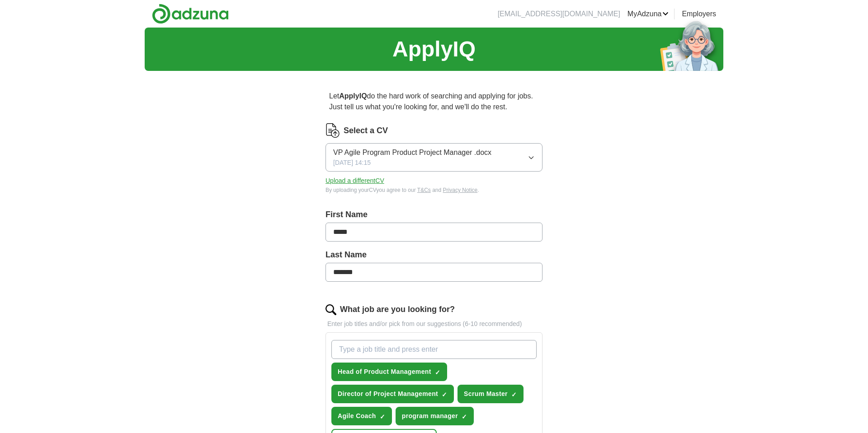 The height and width of the screenshot is (433, 868). I want to click on label: First Name, so click(434, 215).